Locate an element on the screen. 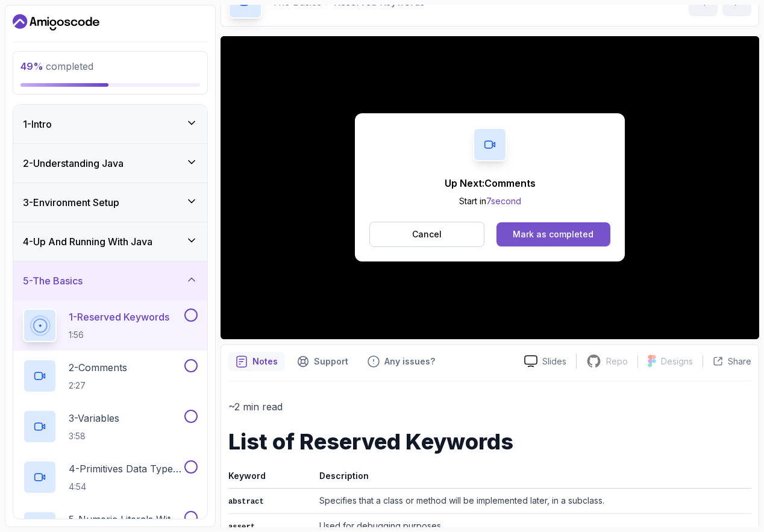 This screenshot has width=764, height=532. button: 4-Up And Running With Java is located at coordinates (110, 241).